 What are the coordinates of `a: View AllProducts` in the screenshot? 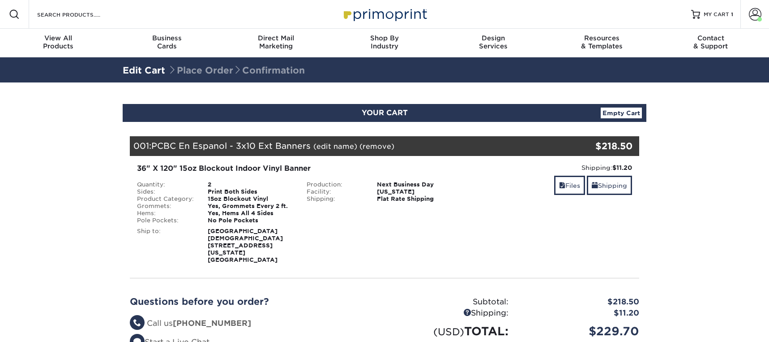 It's located at (58, 43).